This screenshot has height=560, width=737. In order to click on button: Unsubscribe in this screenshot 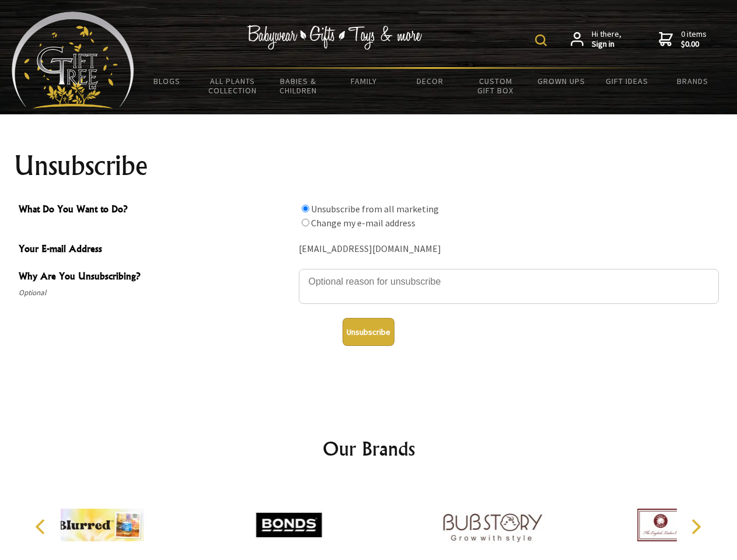, I will do `click(368, 332)`.